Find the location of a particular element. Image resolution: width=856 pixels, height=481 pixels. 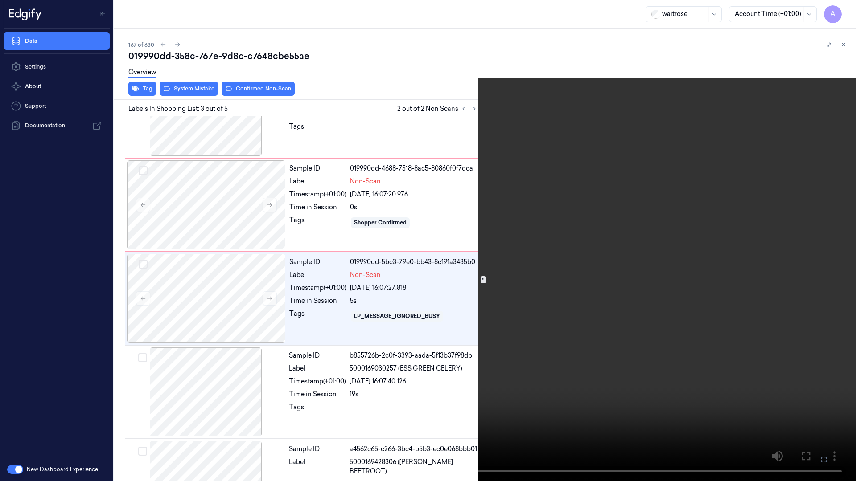

div: 019990dd-4688-7518-8ac5-80860f0f7dca is located at coordinates (414, 169).